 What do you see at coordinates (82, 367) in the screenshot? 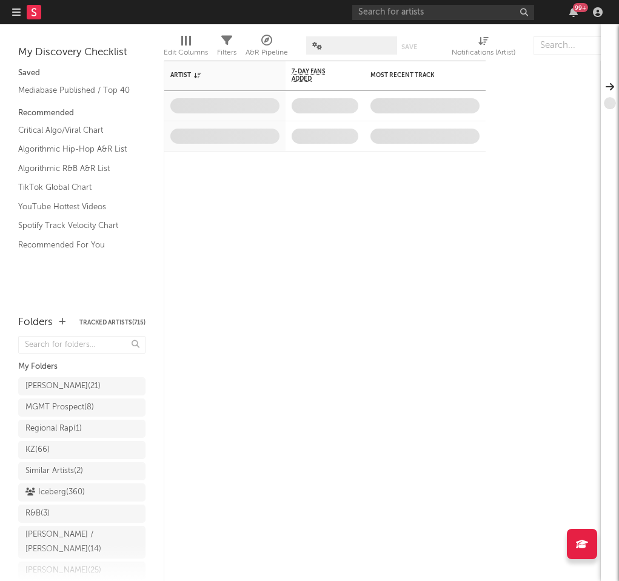
I see `div: My Folders` at bounding box center [82, 367].